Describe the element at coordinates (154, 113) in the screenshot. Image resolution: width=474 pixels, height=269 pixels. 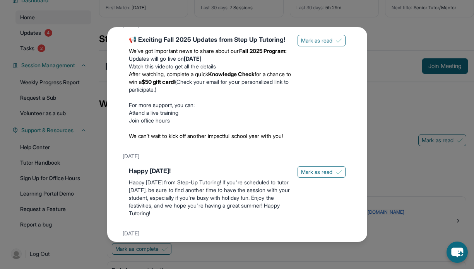
I see `a: Attend a live training` at that location.